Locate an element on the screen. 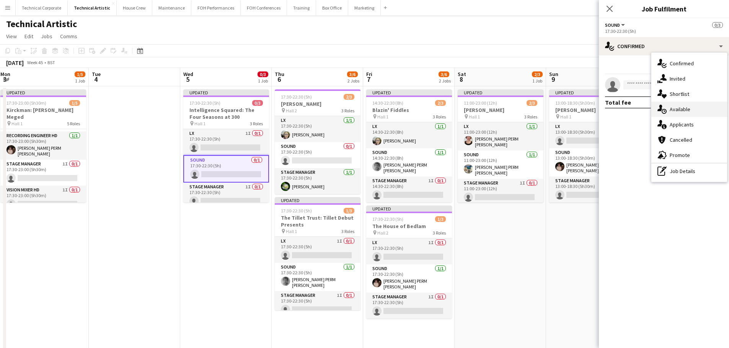 The width and height of the screenshot is (729, 348). h3: The House of Bedlam is located at coordinates (409, 226).